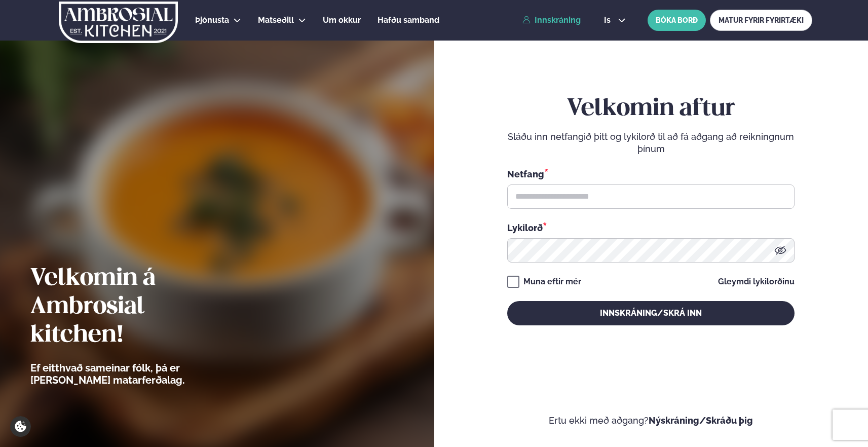 The width and height of the screenshot is (868, 447). What do you see at coordinates (650, 227) in the screenshot?
I see `div: Lykilorð` at bounding box center [650, 227].